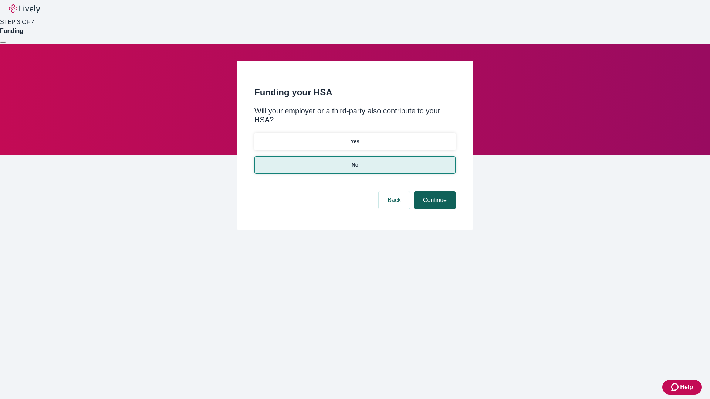  I want to click on button: Continue, so click(435, 200).